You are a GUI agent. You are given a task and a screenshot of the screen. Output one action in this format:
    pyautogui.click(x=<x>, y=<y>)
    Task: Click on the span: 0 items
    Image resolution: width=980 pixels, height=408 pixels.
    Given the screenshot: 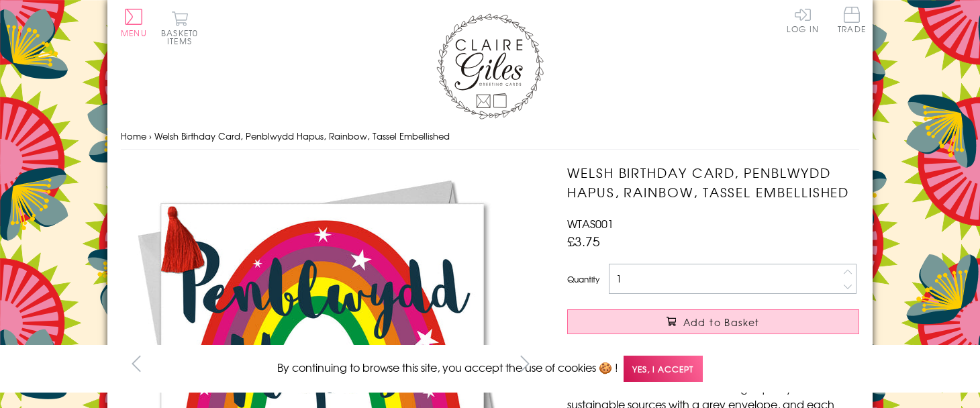 What is the action you would take?
    pyautogui.click(x=183, y=37)
    